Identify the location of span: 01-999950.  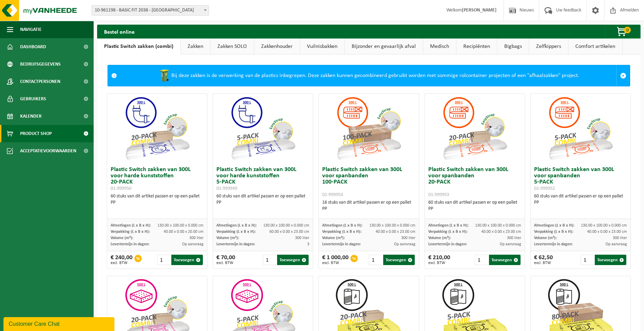
(121, 188).